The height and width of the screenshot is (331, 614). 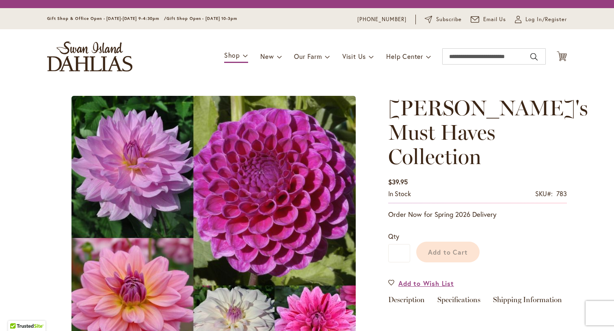 I want to click on div: 783, so click(x=561, y=194).